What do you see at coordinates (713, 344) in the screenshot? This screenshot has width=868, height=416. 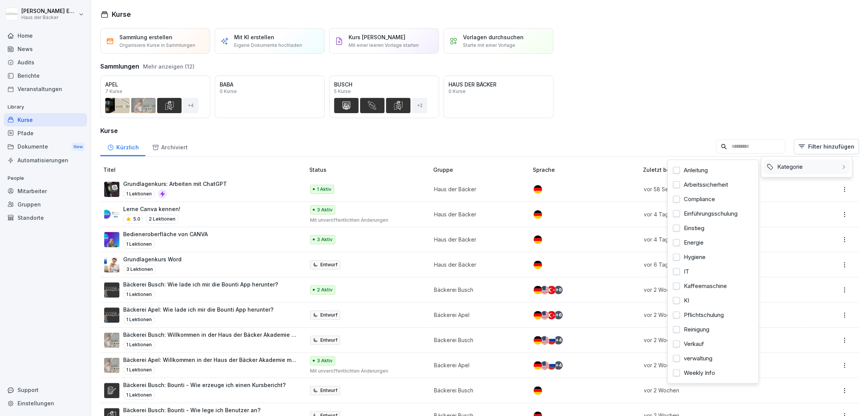 I see `div: Verkauf` at bounding box center [713, 344].